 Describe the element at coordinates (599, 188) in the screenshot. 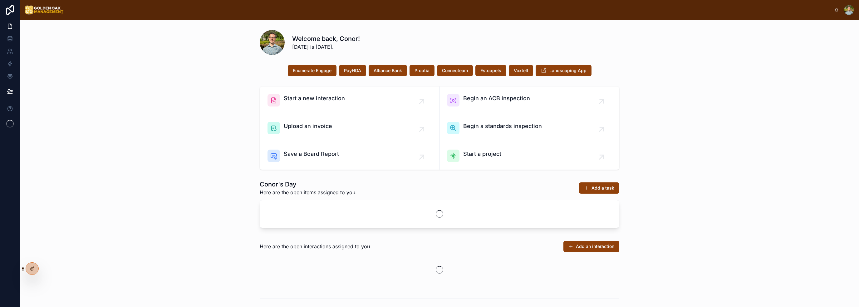

I see `button: Add a task` at that location.